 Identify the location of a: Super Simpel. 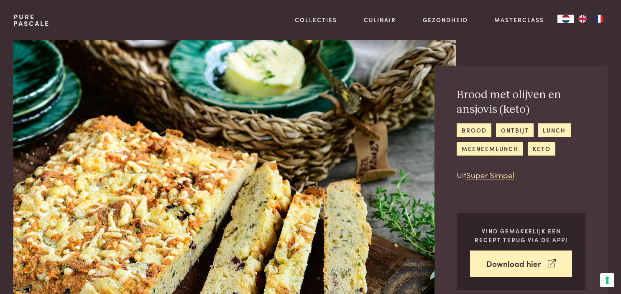
(490, 174).